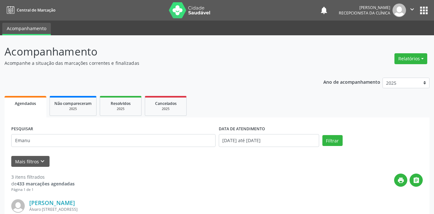 The height and width of the screenshot is (214, 434). Describe the element at coordinates (153, 52) in the screenshot. I see `p: Acompanhamento` at that location.